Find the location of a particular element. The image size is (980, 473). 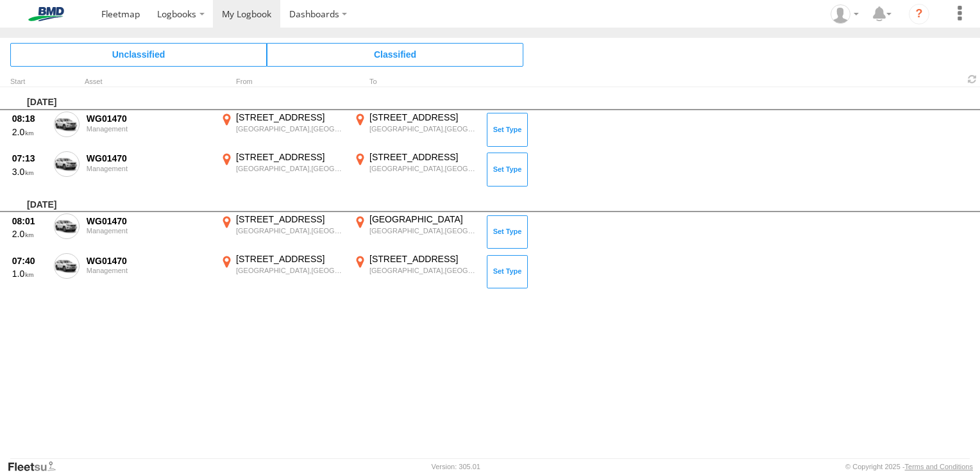

div: To is located at coordinates (416, 82).